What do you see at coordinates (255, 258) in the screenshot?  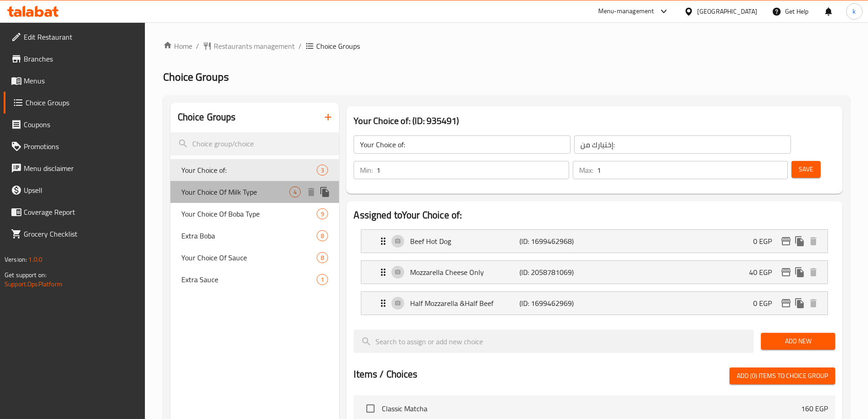 I see `div: Your Choice Of Sauce8` at bounding box center [255, 258].